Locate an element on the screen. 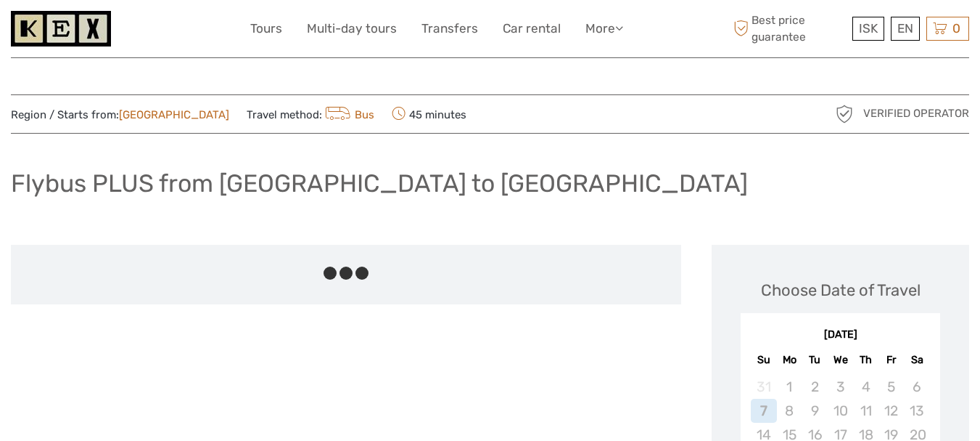 This screenshot has width=980, height=441. a: Transfers is located at coordinates (449, 28).